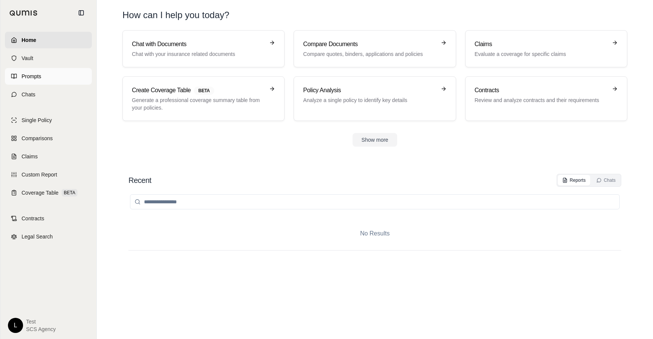 The image size is (653, 339). Describe the element at coordinates (546, 99) in the screenshot. I see `a: ContractsReview and analyze contracts and their requirements` at that location.